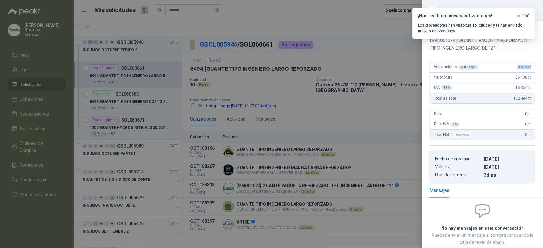 The height and width of the screenshot is (248, 543). Describe the element at coordinates (519, 16) in the screenshot. I see `span: ahora` at that location.